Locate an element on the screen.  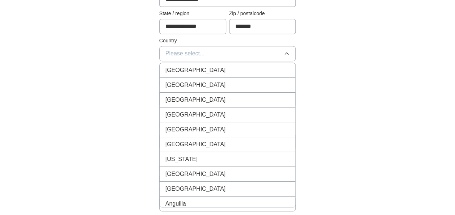
label: State / region is located at coordinates (193, 13).